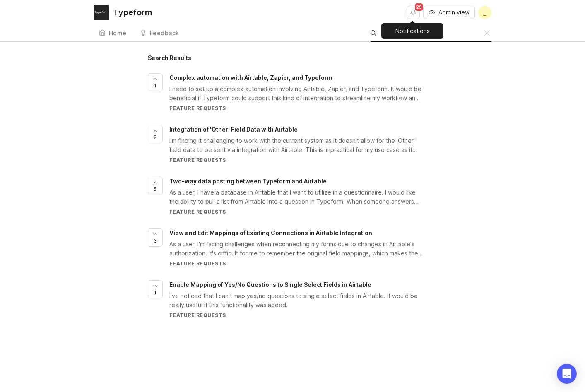 The width and height of the screenshot is (585, 392). What do you see at coordinates (271, 233) in the screenshot?
I see `span: View and Edit Mappings of Existing Connections in Airtable Integration` at bounding box center [271, 233].